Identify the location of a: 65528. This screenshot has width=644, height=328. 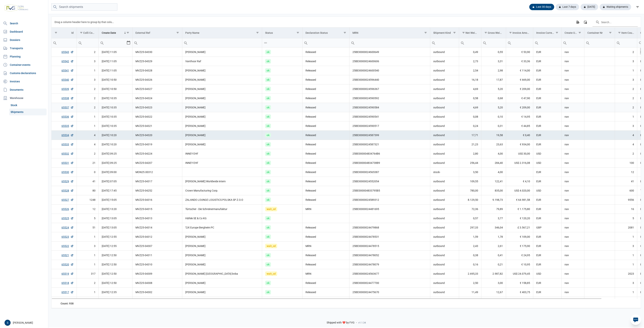
(68, 190).